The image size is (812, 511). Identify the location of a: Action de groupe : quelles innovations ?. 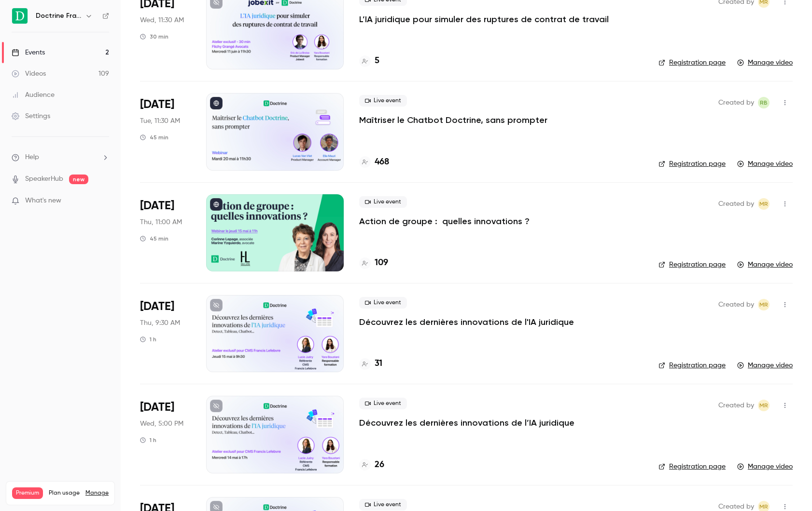
(444, 221).